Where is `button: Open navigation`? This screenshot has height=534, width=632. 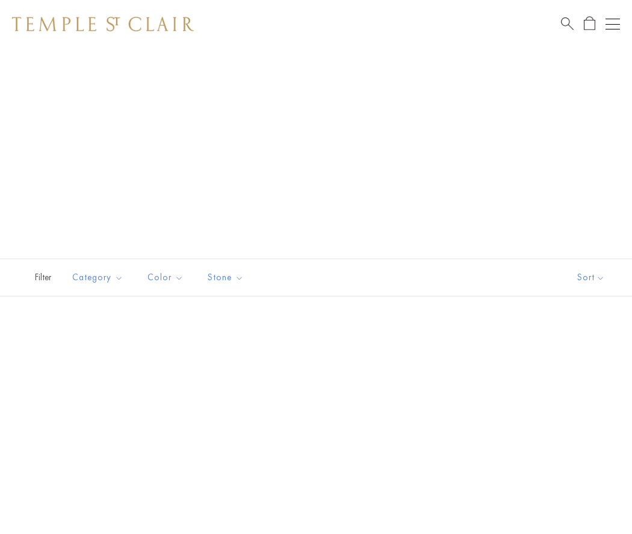 button: Open navigation is located at coordinates (613, 24).